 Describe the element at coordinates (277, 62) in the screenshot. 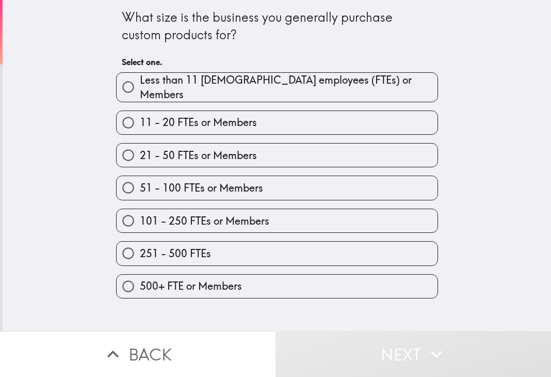

I see `h6: Select one.` at that location.